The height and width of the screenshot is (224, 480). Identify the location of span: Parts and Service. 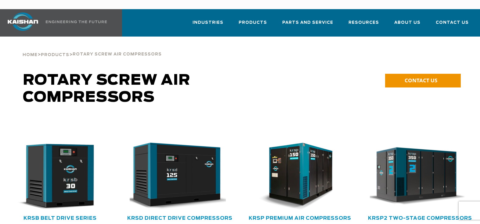
(308, 23).